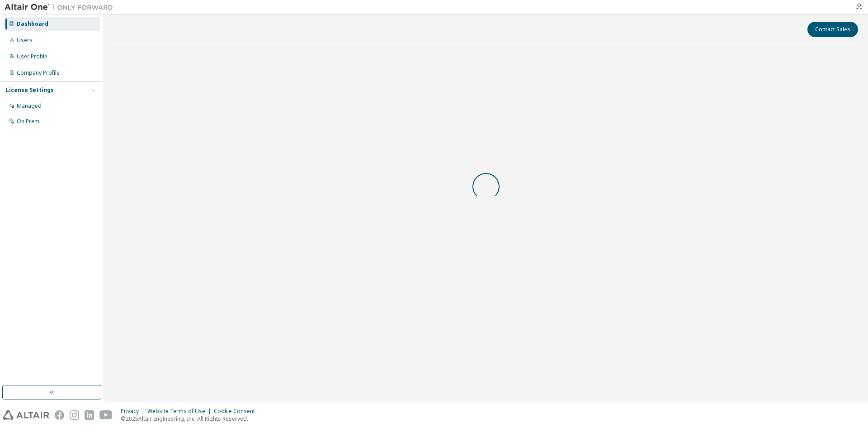  Describe the element at coordinates (180, 411) in the screenshot. I see `div: Website Terms of Use` at that location.